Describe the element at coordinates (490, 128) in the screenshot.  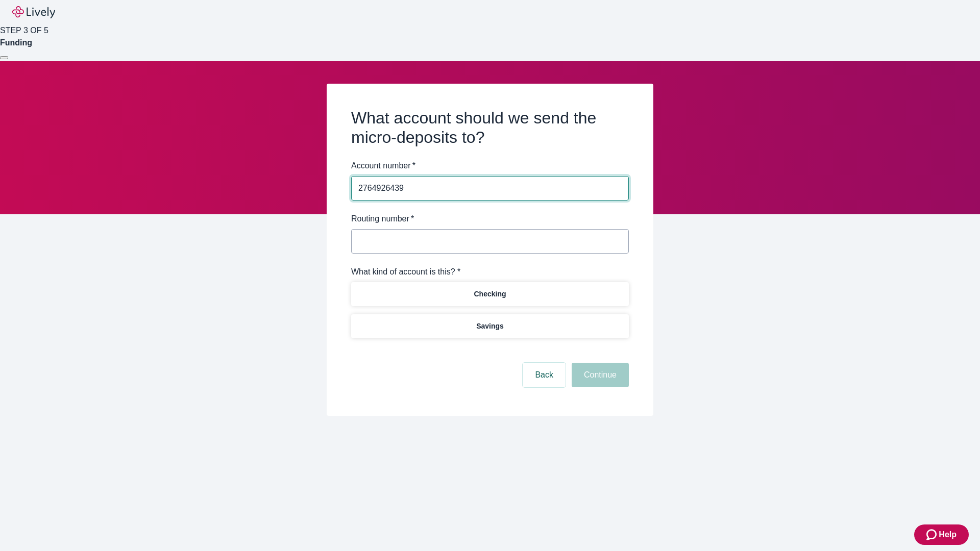
I see `h2: What account should we send the micro-deposits to?` at that location.